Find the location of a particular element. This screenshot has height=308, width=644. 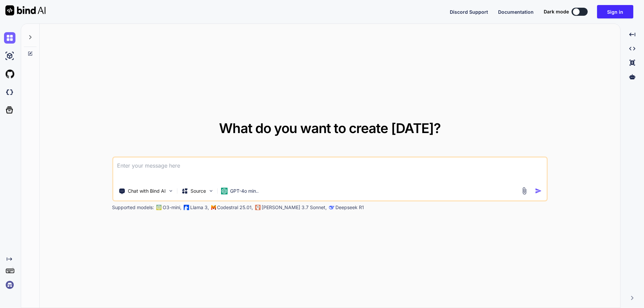

button: Discord Support is located at coordinates (469, 12).